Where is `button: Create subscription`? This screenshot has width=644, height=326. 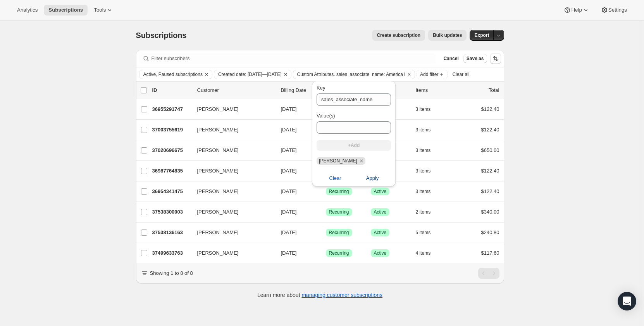 button: Create subscription is located at coordinates (398, 35).